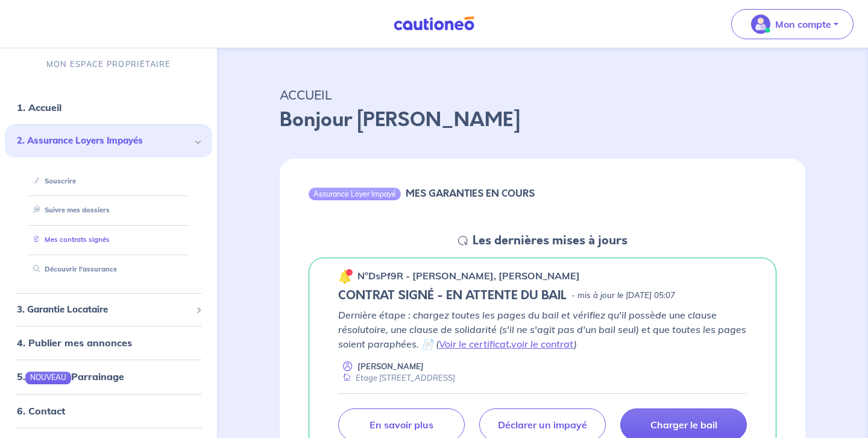 The width and height of the screenshot is (868, 438). I want to click on a: 6. Contact, so click(41, 410).